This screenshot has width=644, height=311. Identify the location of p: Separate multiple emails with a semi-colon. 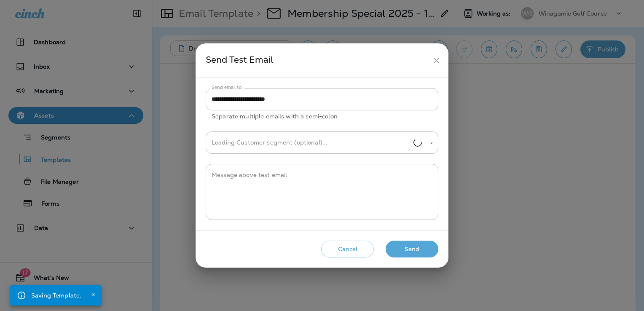
(322, 117).